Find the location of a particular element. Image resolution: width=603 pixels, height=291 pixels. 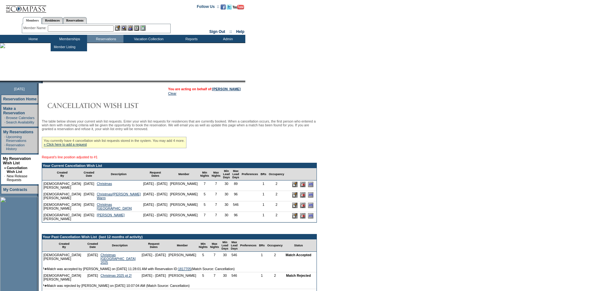

img: blank.gif is located at coordinates (43, 82).